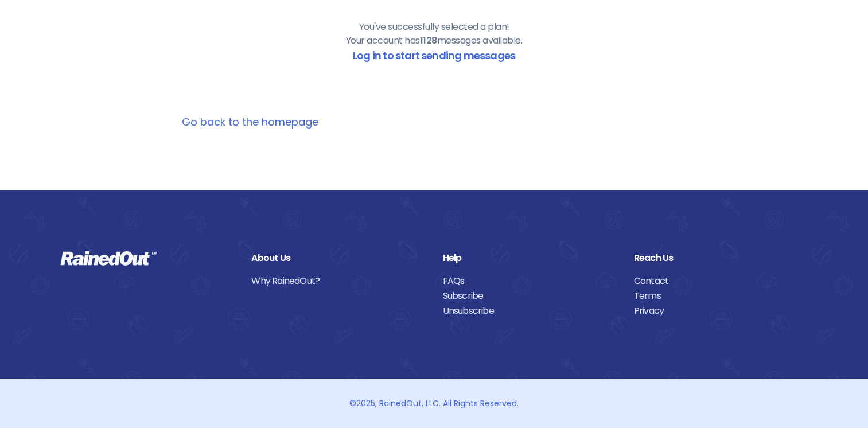 The image size is (868, 428). I want to click on p: Your account has messages available., so click(434, 41).